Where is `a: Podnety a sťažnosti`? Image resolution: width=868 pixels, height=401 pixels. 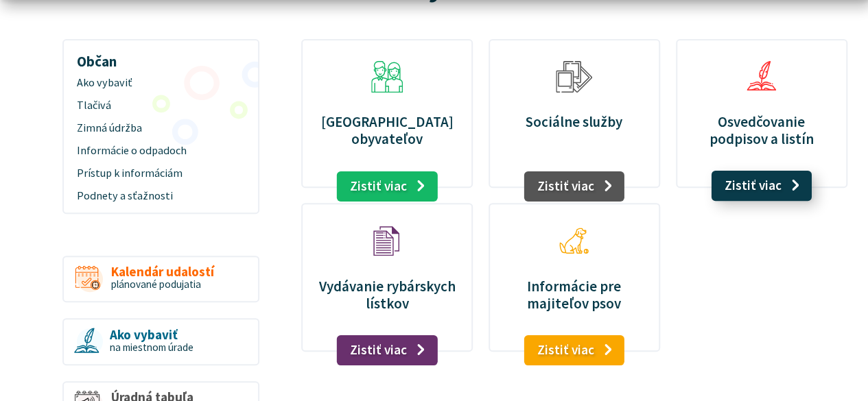 a: Podnety a sťažnosti is located at coordinates (162, 196).